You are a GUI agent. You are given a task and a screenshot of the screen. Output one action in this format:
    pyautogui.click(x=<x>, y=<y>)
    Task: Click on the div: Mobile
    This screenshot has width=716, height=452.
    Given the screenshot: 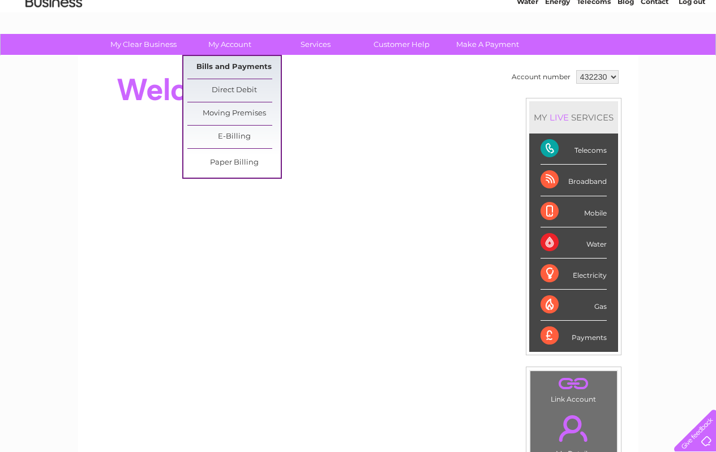 What is the action you would take?
    pyautogui.click(x=574, y=212)
    